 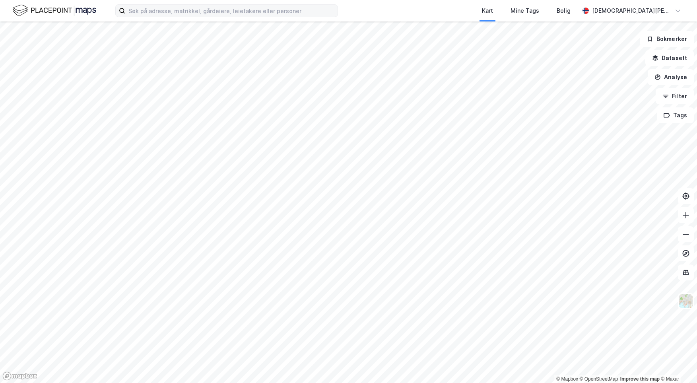 What do you see at coordinates (666, 39) in the screenshot?
I see `button: Bokmerker` at bounding box center [666, 39].